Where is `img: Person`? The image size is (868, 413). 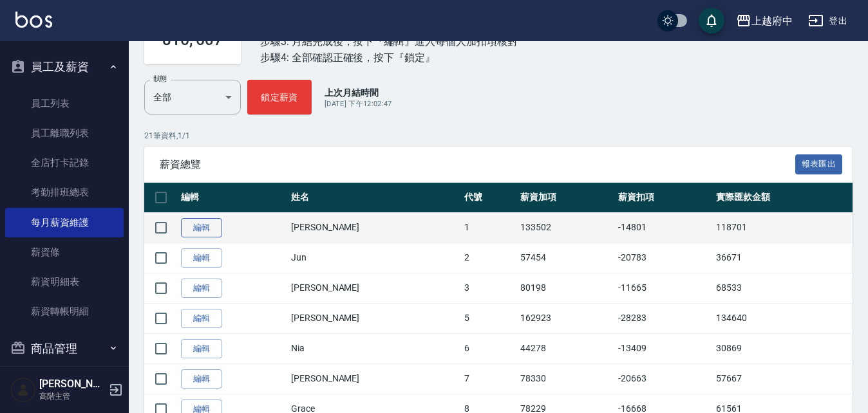
img: Person is located at coordinates (23, 390).